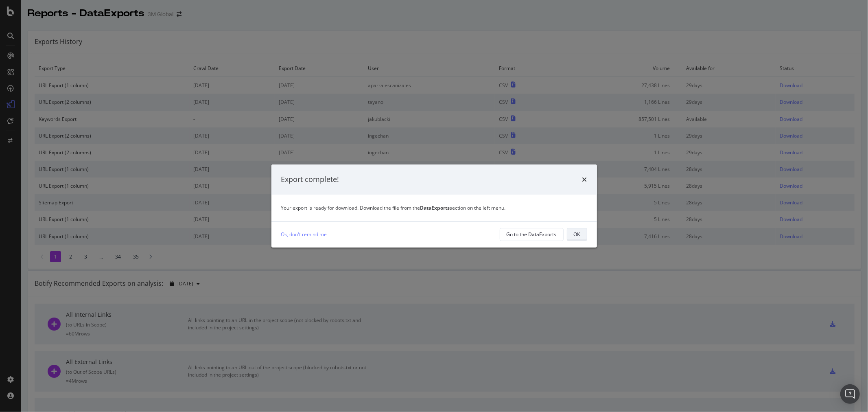 This screenshot has width=868, height=412. I want to click on div: OK, so click(577, 234).